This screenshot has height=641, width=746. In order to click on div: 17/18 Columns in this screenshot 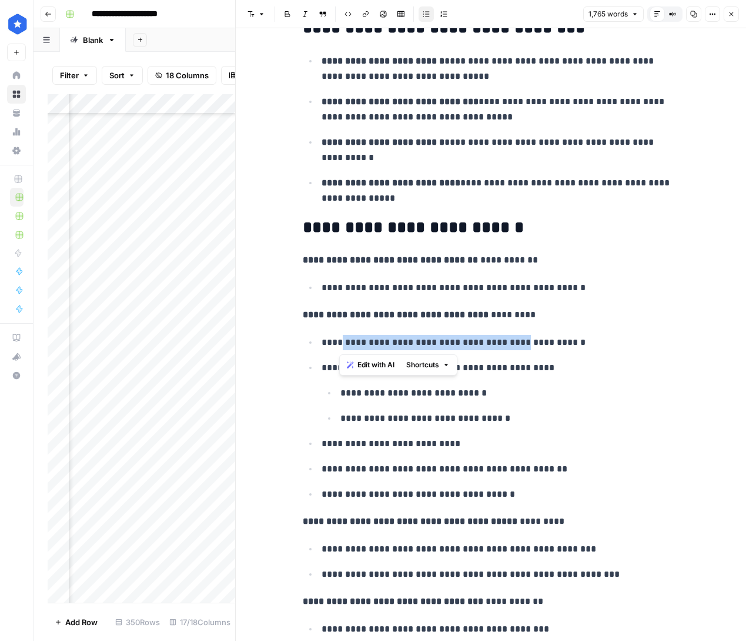, I will do `click(200, 622)`.